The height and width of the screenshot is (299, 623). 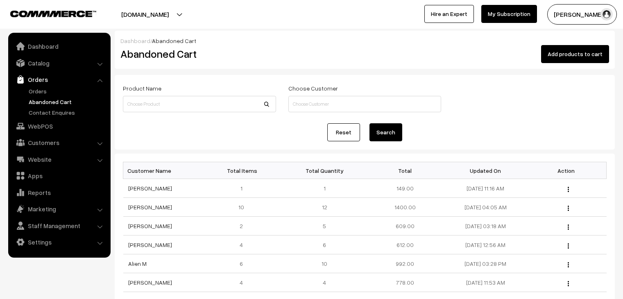 What do you see at coordinates (449, 14) in the screenshot?
I see `a: Hire an Expert` at bounding box center [449, 14].